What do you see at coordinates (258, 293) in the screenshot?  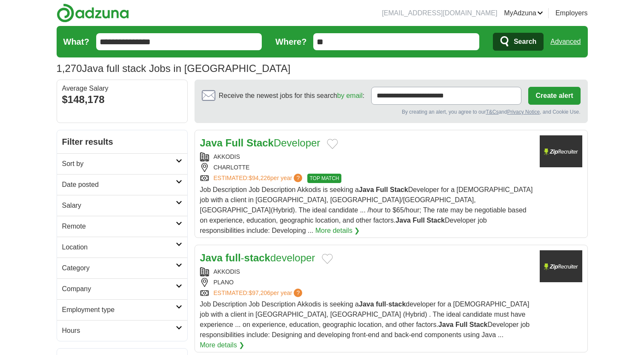 I see `a: ESTIMATED:$97,206per year?` at bounding box center [258, 293].